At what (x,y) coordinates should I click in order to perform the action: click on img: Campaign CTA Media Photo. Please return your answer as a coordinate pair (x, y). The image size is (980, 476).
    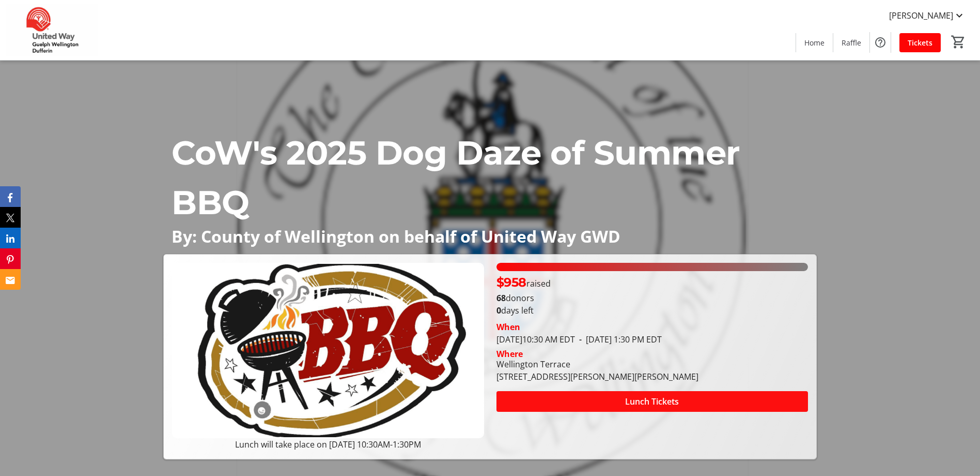
    Looking at the image, I should click on (328, 350).